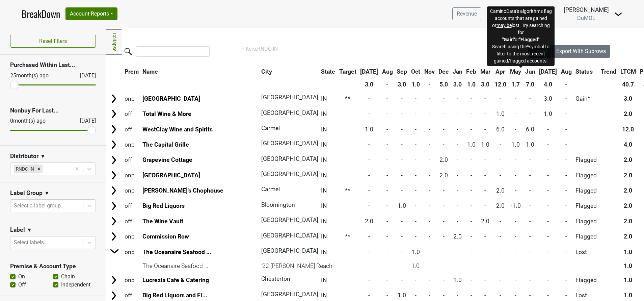 This screenshot has height=301, width=644. What do you see at coordinates (270, 128) in the screenshot?
I see `span: Carmel` at bounding box center [270, 128].